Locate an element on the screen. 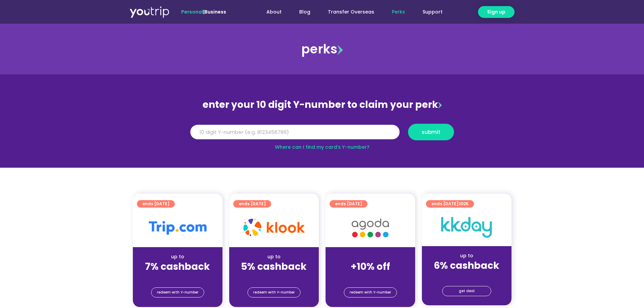 This screenshot has height=308, width=644. a: Blog is located at coordinates (305, 12).